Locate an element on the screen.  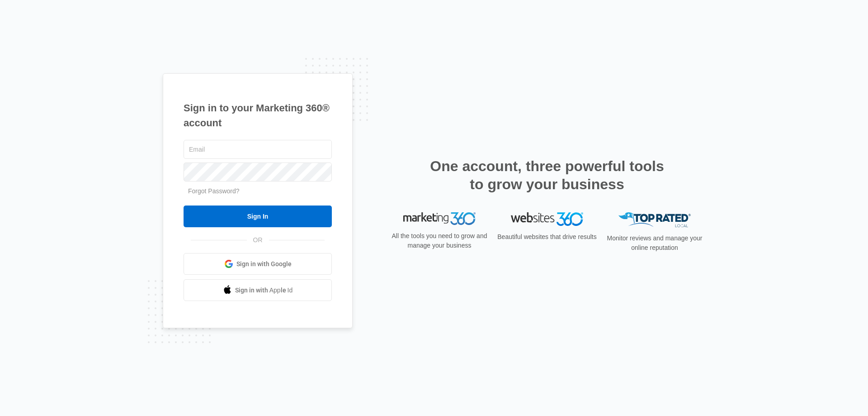
input: Sign In is located at coordinates (258, 216).